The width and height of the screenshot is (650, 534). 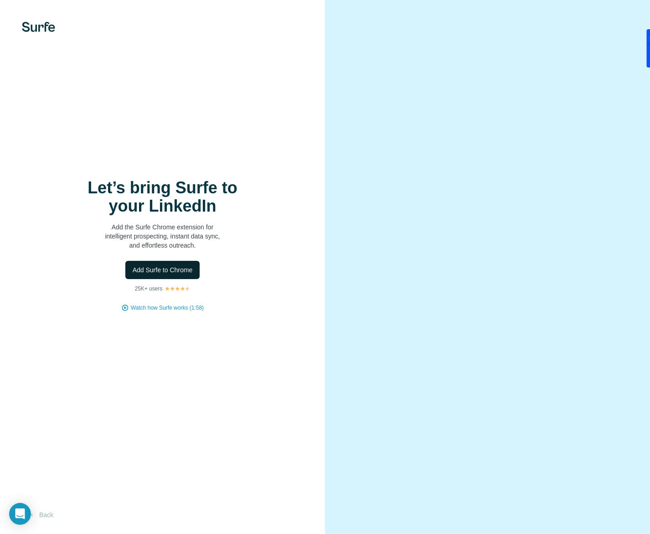 What do you see at coordinates (167, 308) in the screenshot?
I see `span: Watch how Surfe works (1:58)` at bounding box center [167, 308].